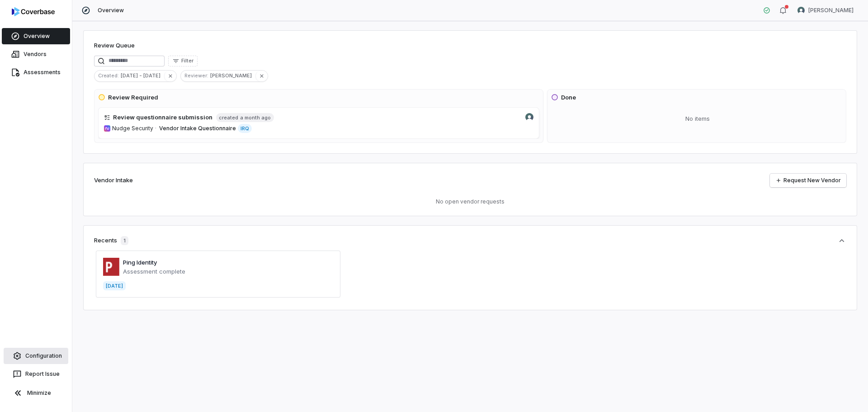  Describe the element at coordinates (114, 45) in the screenshot. I see `h1: Review Queue` at that location.